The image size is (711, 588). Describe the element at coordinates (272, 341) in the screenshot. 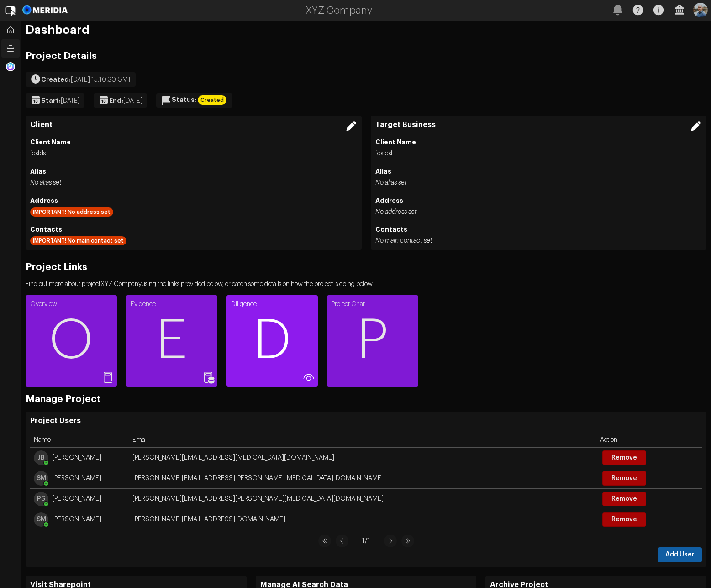

I see `span: D` at that location.